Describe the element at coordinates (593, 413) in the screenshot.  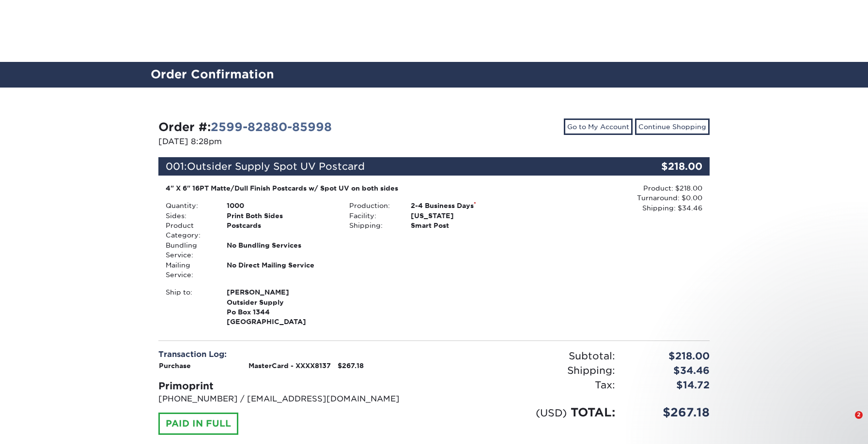
I see `span: TOTAL:` at that location.